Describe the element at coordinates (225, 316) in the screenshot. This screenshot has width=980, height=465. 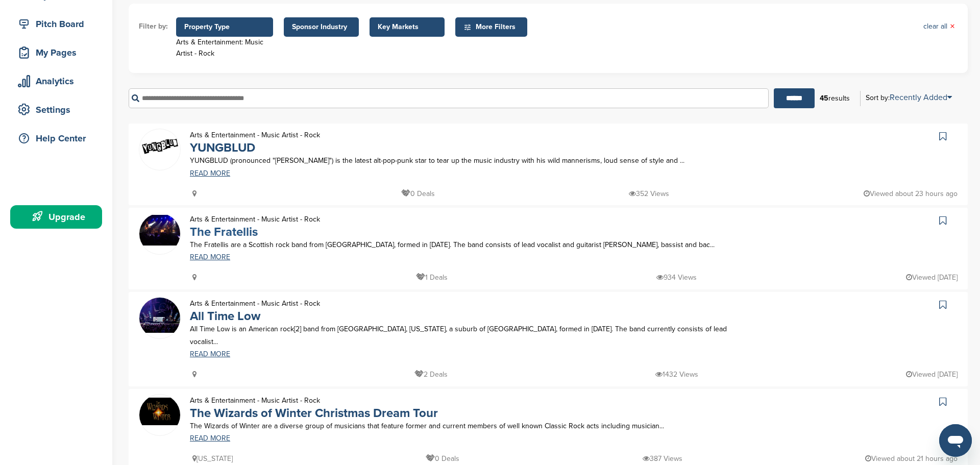
I see `a: All Time Low` at that location.